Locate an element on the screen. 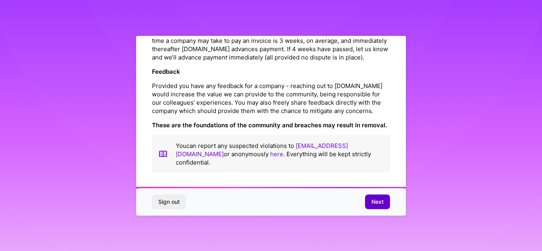 The image size is (542, 251). button: Sign out is located at coordinates (169, 202).